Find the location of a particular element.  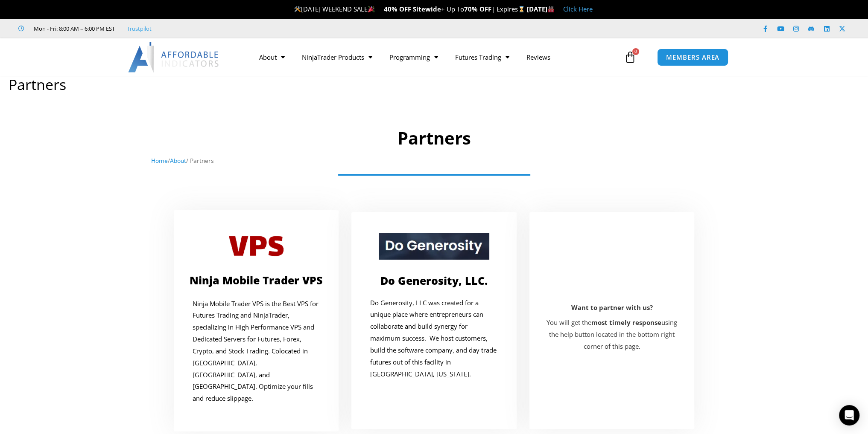

a: NinjaTrader Products is located at coordinates (337, 57).